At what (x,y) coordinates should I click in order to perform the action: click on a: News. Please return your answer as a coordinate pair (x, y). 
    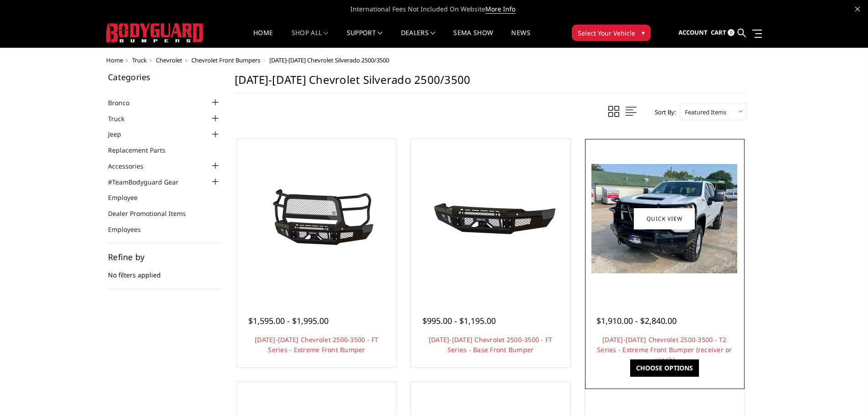
    Looking at the image, I should click on (520, 38).